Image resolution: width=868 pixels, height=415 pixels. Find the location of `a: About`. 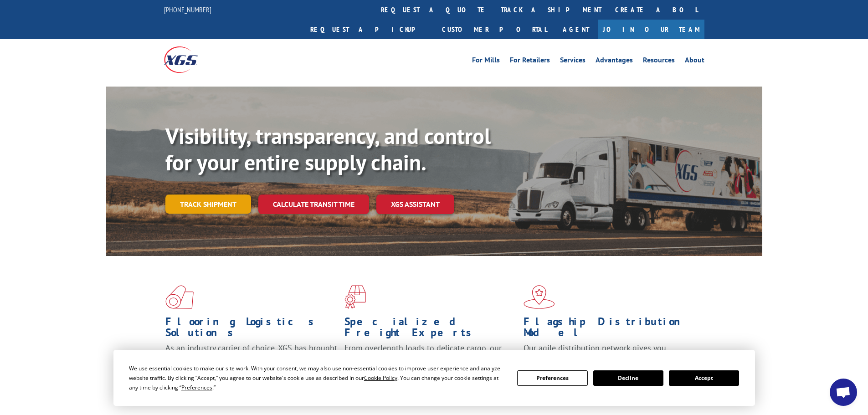

a: About is located at coordinates (694, 62).